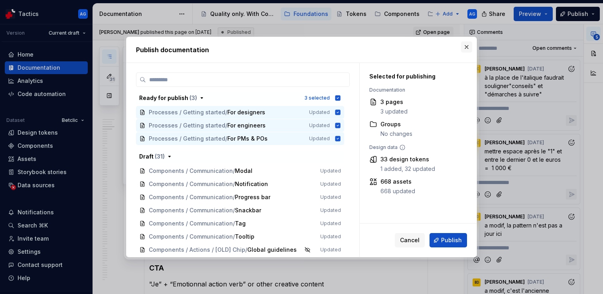  I want to click on span: For PMs & POs, so click(247, 139).